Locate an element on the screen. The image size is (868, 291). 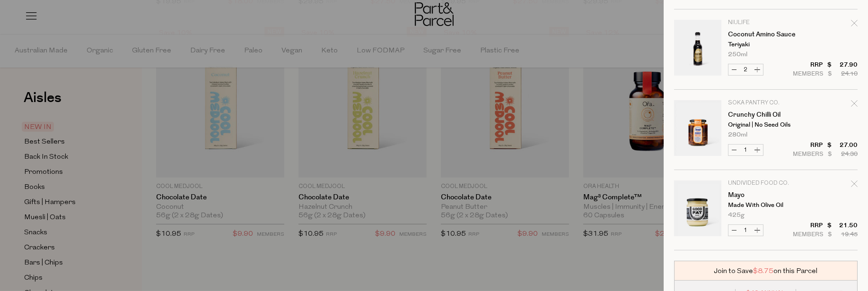
input: QTY Coconut Amino Sauce is located at coordinates (745, 70).